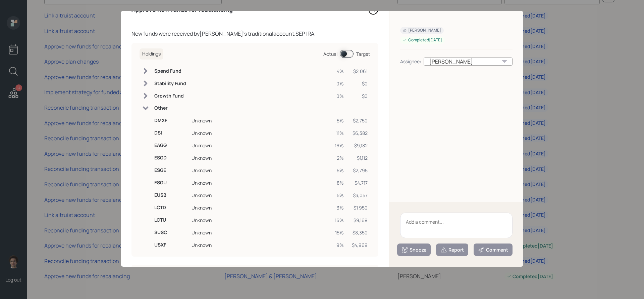  What do you see at coordinates (360, 158) in the screenshot?
I see `div: $1,112` at bounding box center [360, 158].